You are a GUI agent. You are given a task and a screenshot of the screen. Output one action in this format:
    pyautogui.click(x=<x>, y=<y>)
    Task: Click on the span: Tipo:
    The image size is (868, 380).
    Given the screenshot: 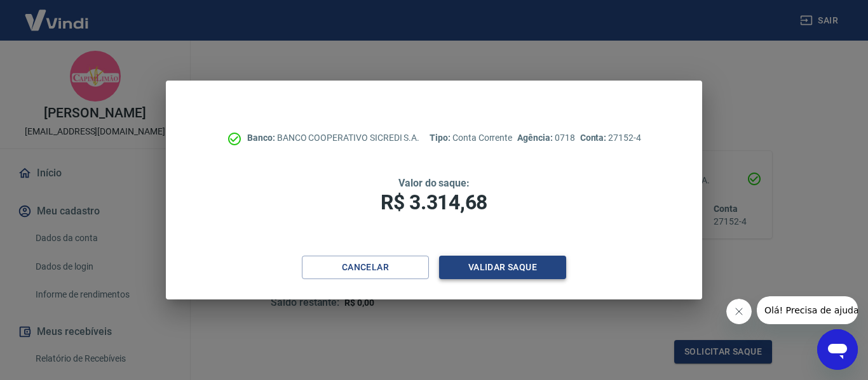 What is the action you would take?
    pyautogui.click(x=440, y=138)
    